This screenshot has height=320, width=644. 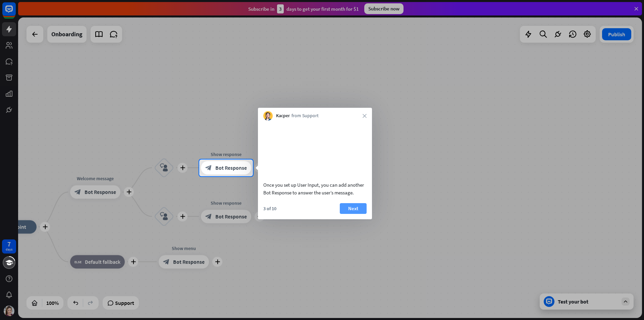 What do you see at coordinates (364, 116) in the screenshot?
I see `i: close` at bounding box center [364, 116].